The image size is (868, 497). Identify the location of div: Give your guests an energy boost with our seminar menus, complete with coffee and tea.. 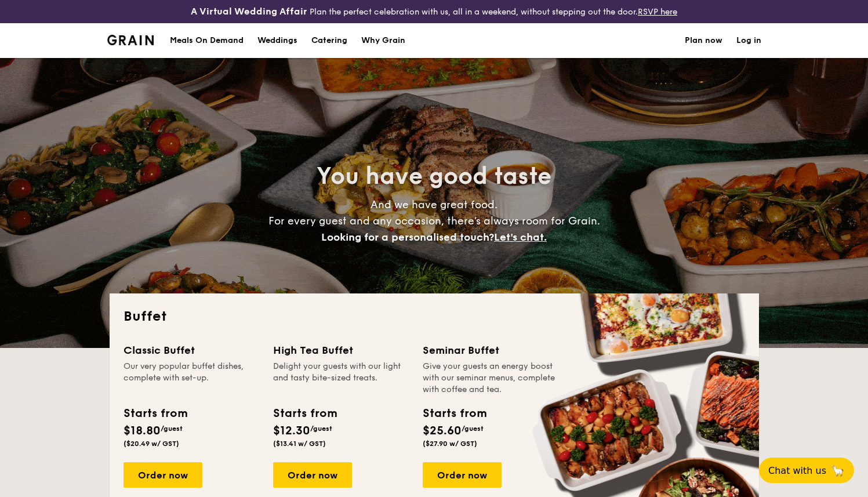
(491, 379).